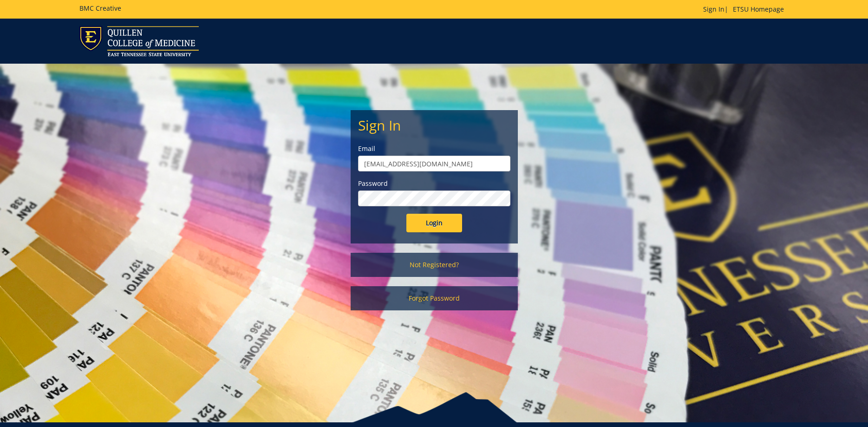 The width and height of the screenshot is (868, 427). I want to click on label: Email, so click(434, 149).